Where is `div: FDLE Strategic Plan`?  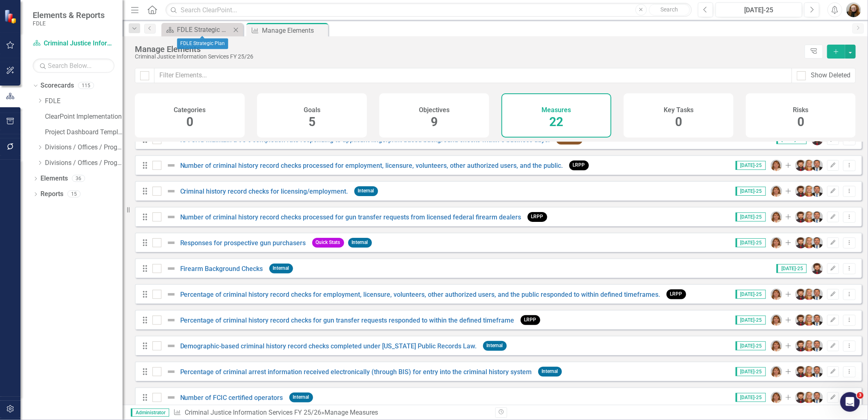
div: FDLE Strategic Plan is located at coordinates (202, 44).